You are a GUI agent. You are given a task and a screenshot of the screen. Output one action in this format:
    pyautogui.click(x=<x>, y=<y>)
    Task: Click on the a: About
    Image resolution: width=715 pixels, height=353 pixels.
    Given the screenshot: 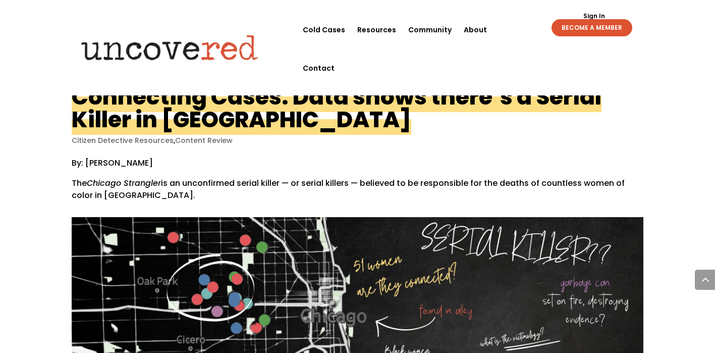 What is the action you would take?
    pyautogui.click(x=475, y=30)
    